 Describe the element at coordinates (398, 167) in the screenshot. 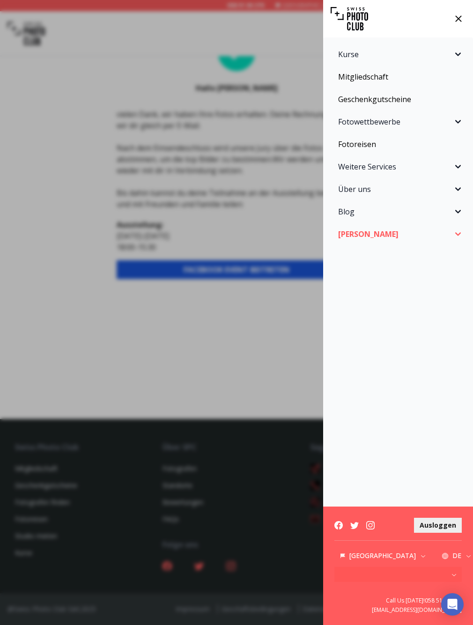

I see `button: Weitere Services` at that location.